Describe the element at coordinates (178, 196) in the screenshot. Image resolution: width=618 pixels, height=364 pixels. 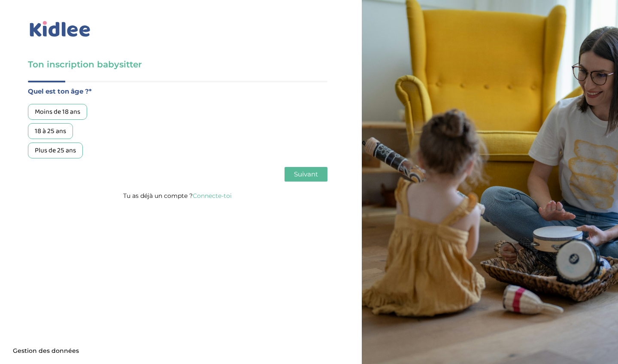
I see `p: Tu as déjà un compte ?` at that location.